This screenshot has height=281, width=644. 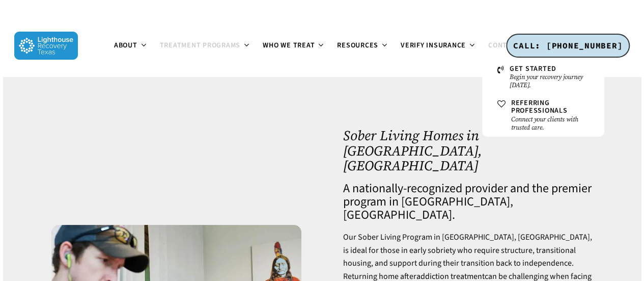 I want to click on a: Resources, so click(x=362, y=46).